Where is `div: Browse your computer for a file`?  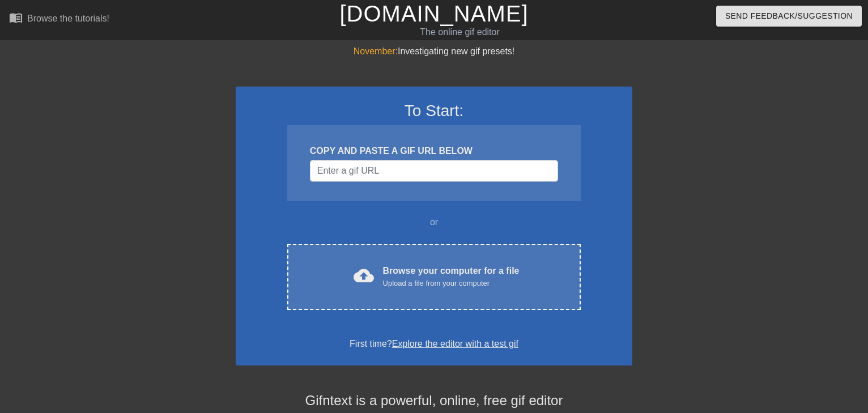
div: Browse your computer for a file is located at coordinates (451, 277).